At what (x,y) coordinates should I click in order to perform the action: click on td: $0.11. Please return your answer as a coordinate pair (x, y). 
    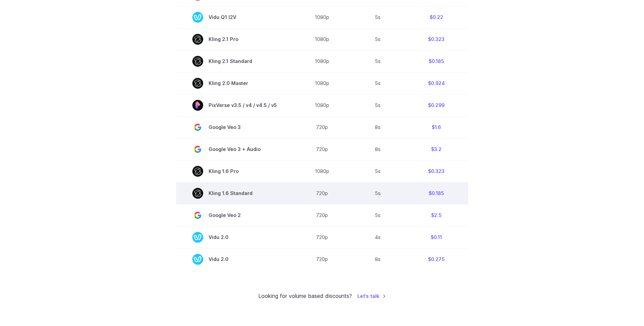
    Looking at the image, I should click on (437, 236).